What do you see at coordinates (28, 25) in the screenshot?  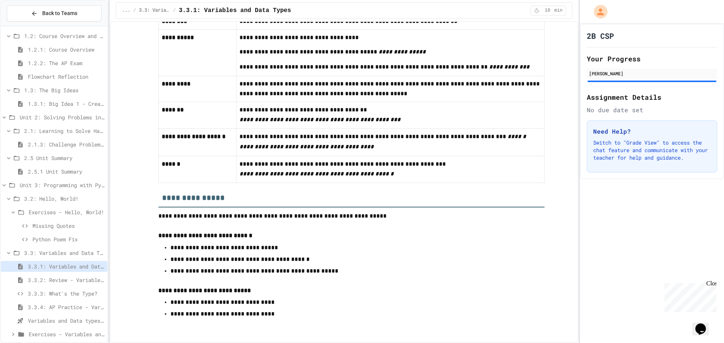 I see `div: Chat with us now!Close` at bounding box center [28, 25].